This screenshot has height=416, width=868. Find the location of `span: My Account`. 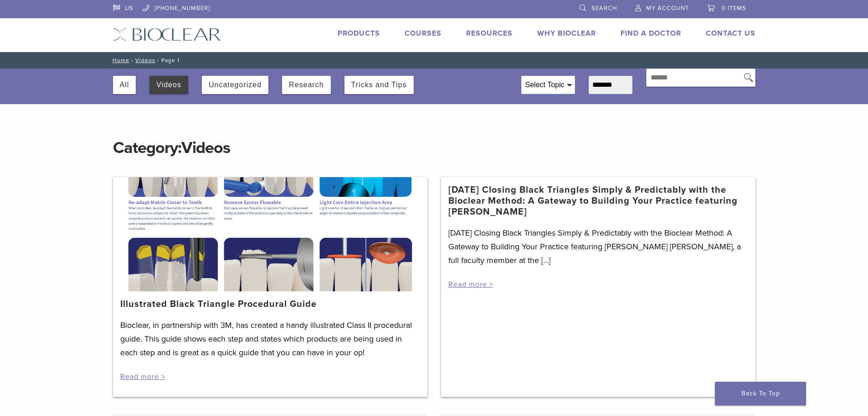

span: My Account is located at coordinates (668, 8).